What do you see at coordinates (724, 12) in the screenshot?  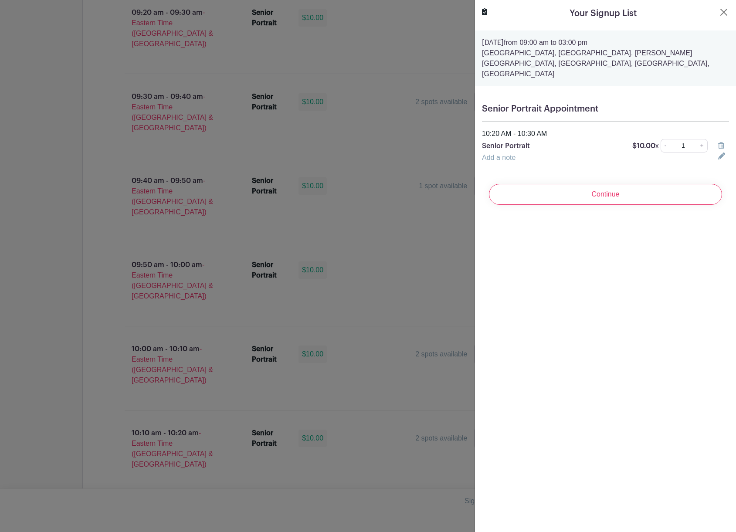 I see `button: Close` at bounding box center [724, 12].